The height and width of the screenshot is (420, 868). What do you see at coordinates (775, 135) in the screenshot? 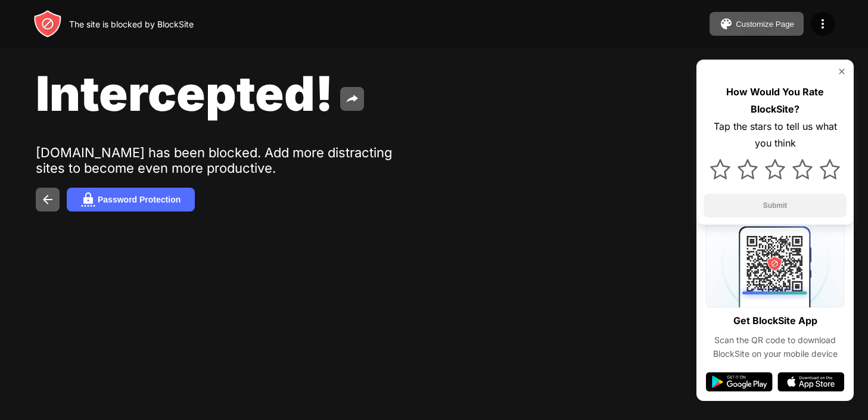
I see `div: Tap the stars to tell us what you think` at bounding box center [775, 135].